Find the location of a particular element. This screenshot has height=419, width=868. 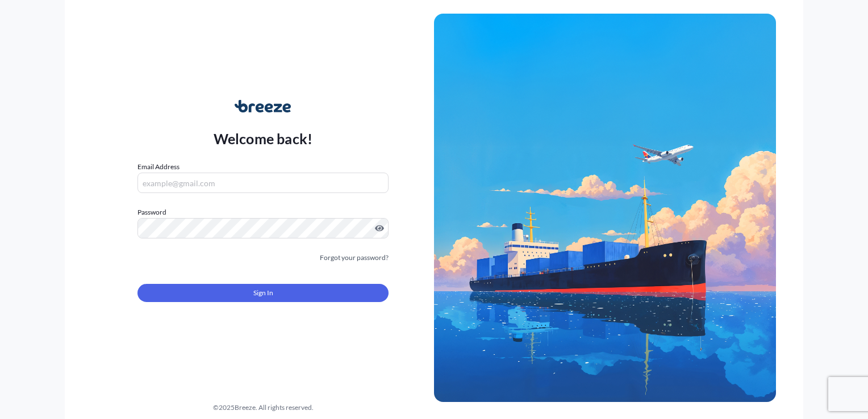

a: Forgot your password? is located at coordinates (354, 258).